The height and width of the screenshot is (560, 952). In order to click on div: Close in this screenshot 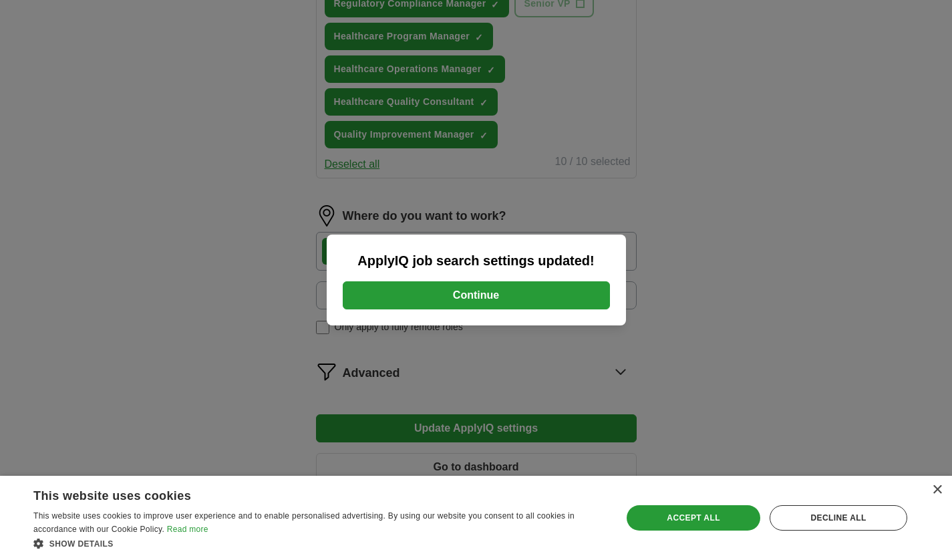, I will do `click(937, 489)`.